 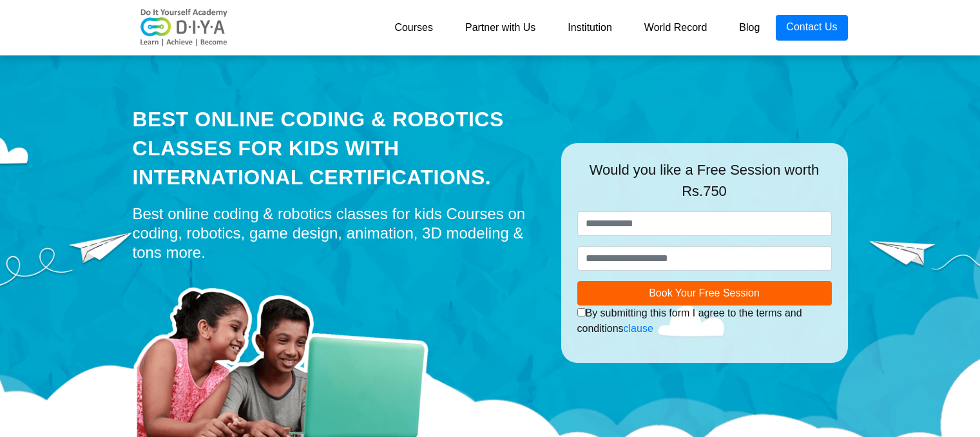 What do you see at coordinates (337, 234) in the screenshot?
I see `div: Best online coding & robotics classes for kids Courses on coding, robotics, game design, animatio...` at bounding box center [337, 234].